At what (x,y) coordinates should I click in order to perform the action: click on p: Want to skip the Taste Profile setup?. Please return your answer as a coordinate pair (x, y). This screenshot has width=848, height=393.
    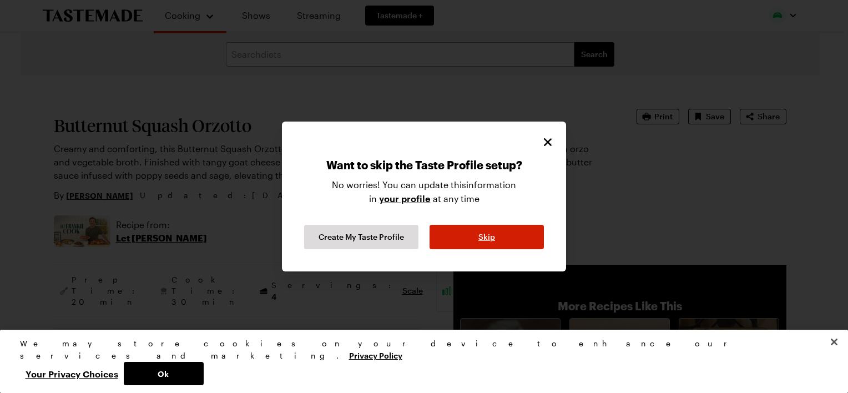
    Looking at the image, I should click on (424, 168).